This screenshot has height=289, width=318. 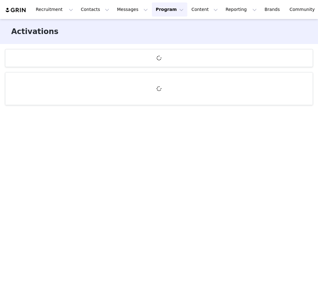 I want to click on a: grin logo, so click(x=16, y=10).